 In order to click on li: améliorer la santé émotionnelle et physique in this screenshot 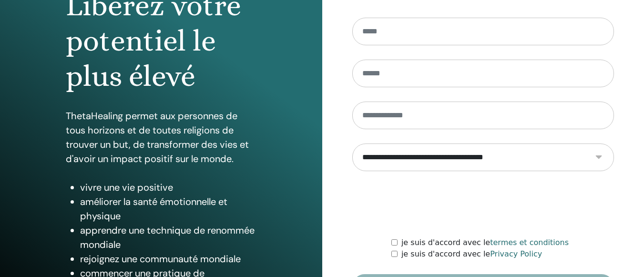, I will do `click(168, 209)`.